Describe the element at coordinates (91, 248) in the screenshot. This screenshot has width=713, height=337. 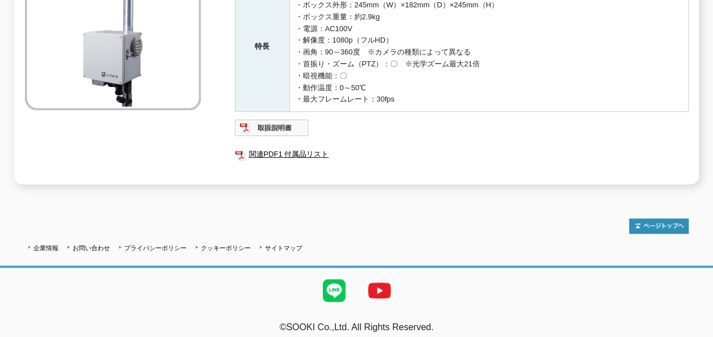
I see `a: お問い合わせ` at that location.